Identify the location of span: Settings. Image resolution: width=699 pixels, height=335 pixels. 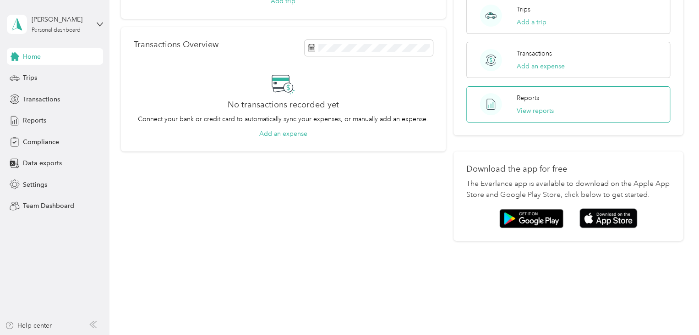
(35, 184).